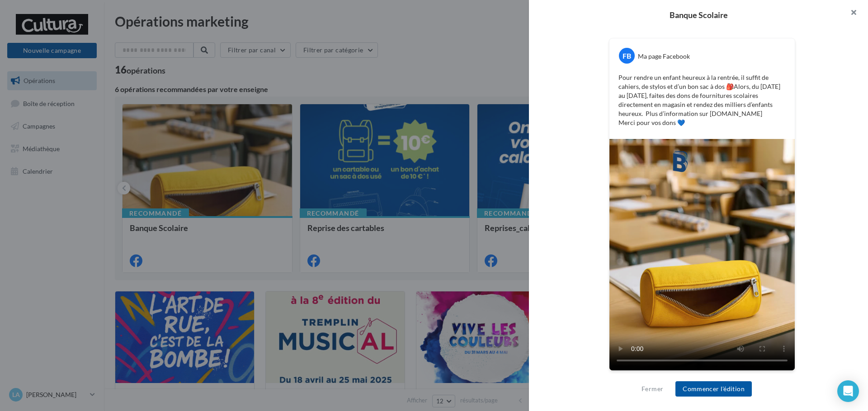 This screenshot has height=411, width=868. Describe the element at coordinates (664, 56) in the screenshot. I see `div: Ma page Facebook` at that location.